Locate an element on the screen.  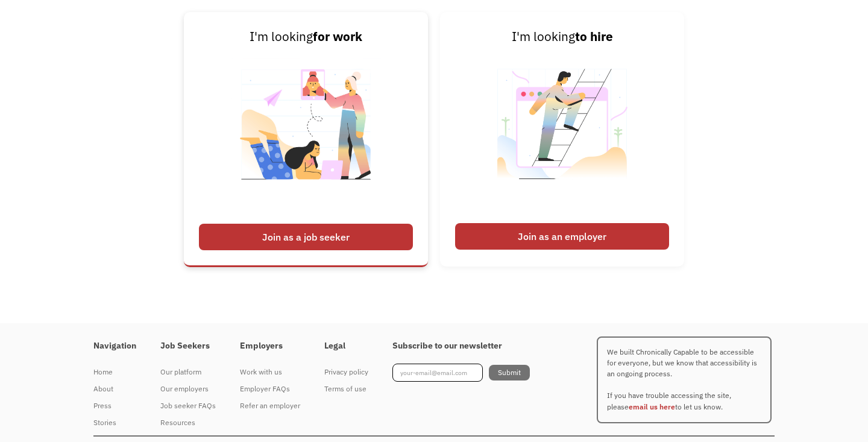
a: Stories is located at coordinates (114, 422).